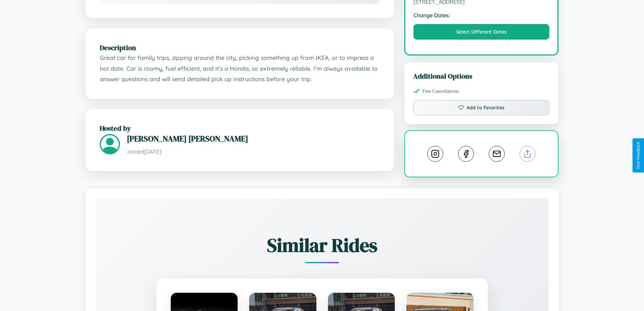 The image size is (644, 311). Describe the element at coordinates (481, 76) in the screenshot. I see `h3: Additional Options` at that location.